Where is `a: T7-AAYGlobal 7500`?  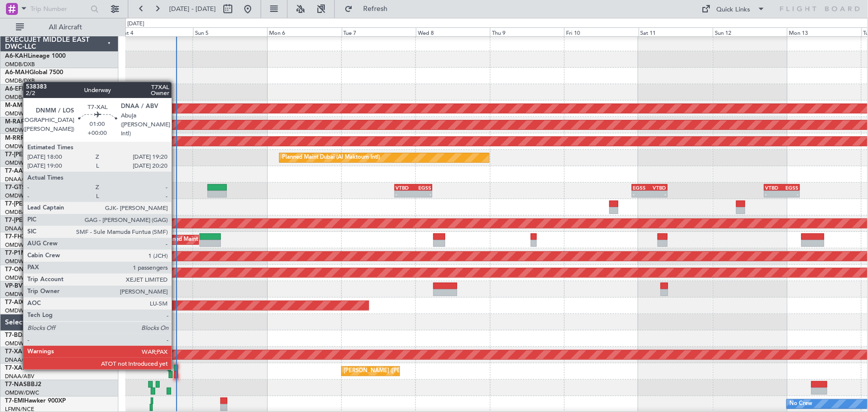
a: T7-AAYGlobal 7500 is located at coordinates (33, 171).